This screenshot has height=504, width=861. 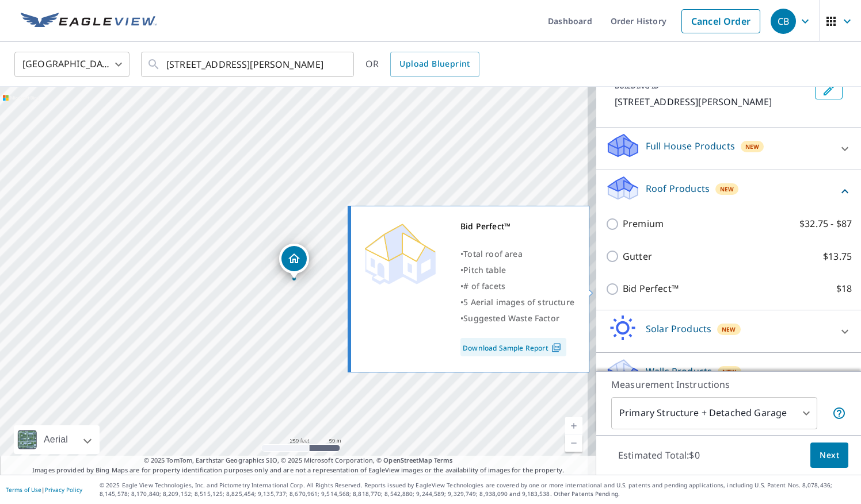 What do you see at coordinates (518, 227) in the screenshot?
I see `div: Bid Perfect™` at bounding box center [518, 227].